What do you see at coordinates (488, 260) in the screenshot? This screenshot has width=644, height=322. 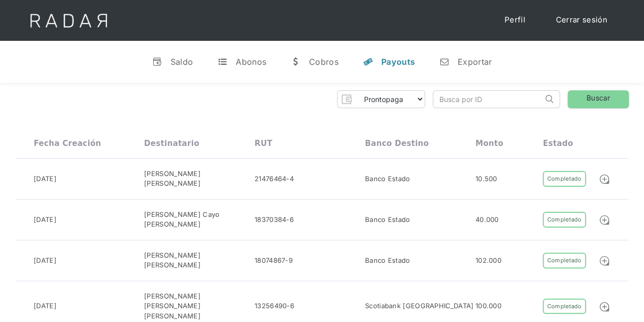 I see `div: 102.000` at bounding box center [488, 260].